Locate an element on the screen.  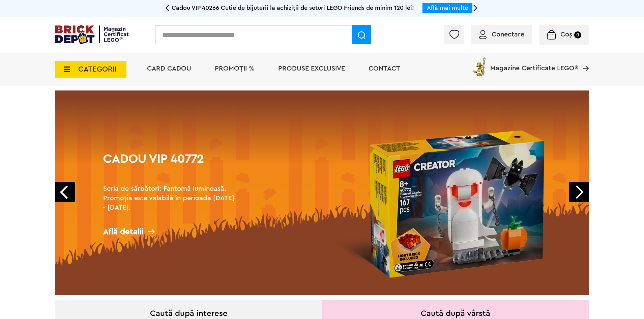
a: Contact is located at coordinates (384, 69).